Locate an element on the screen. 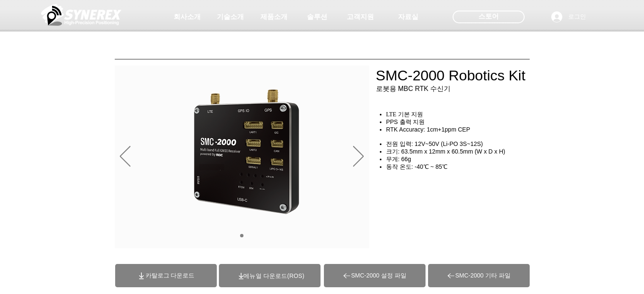 This screenshot has height=294, width=644. span: 자료실 is located at coordinates (408, 17).